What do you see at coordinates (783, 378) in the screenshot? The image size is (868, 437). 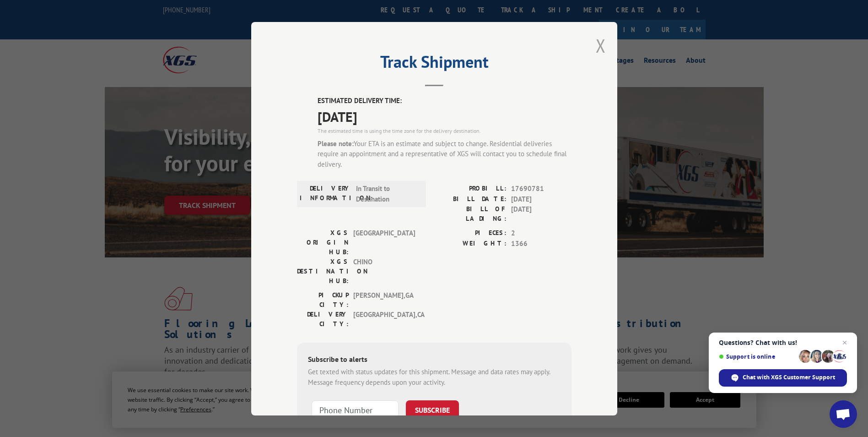 I see `div: Chat with XGS Customer Support` at bounding box center [783, 378].